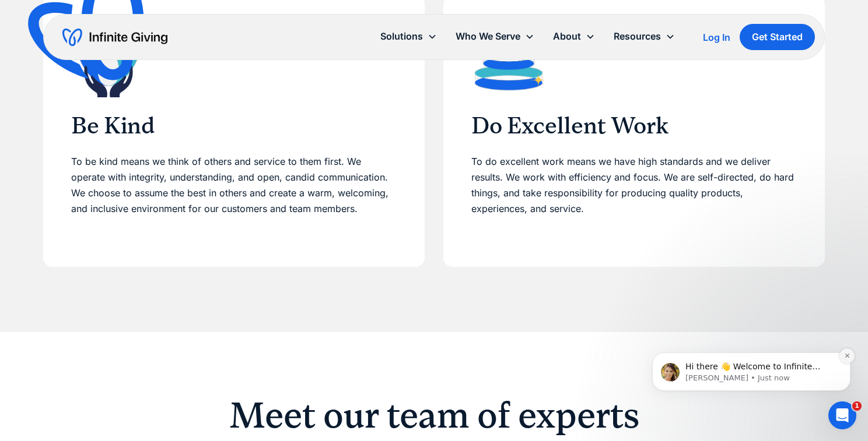 The image size is (868, 441). I want to click on span: 1, so click(857, 406).